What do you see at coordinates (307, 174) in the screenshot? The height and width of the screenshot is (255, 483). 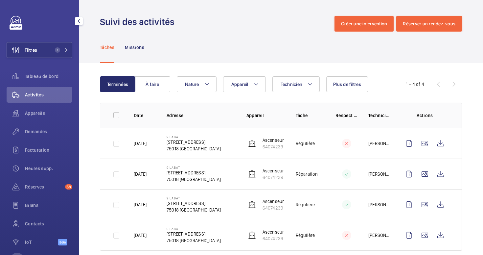 I see `p: Réparation` at bounding box center [307, 174].